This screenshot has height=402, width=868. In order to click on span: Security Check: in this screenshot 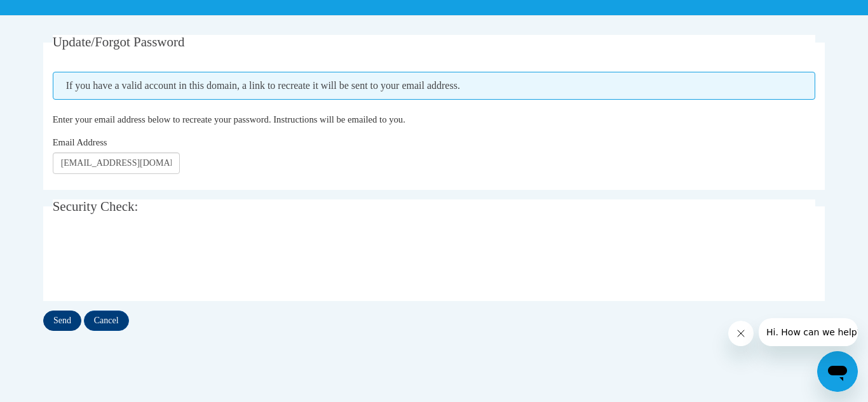, I will do `click(95, 206)`.